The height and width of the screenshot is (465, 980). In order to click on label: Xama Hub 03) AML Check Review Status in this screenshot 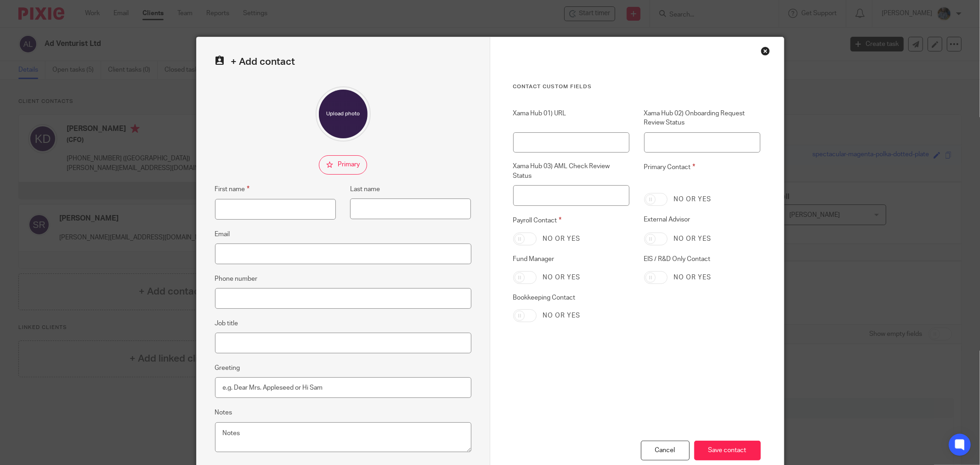, I will do `click(572, 171)`.